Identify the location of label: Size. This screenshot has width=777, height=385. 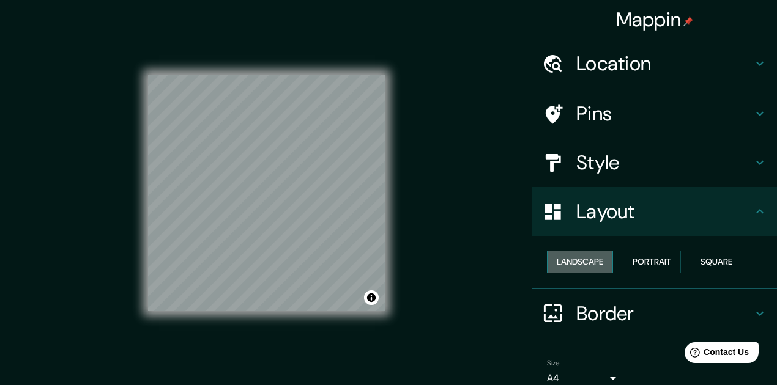
(553, 363).